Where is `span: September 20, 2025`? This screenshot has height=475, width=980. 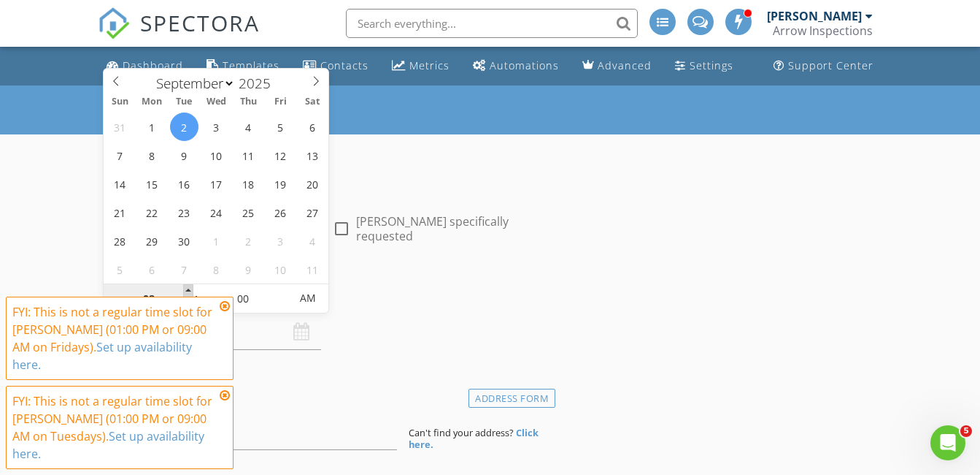
span: September 20, 2025 is located at coordinates (312, 183).